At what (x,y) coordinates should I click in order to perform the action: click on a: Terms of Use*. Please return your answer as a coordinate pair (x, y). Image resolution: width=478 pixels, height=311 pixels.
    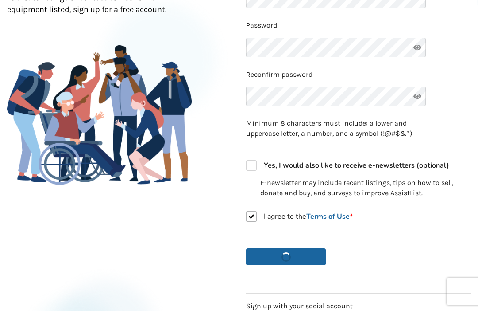
    Looking at the image, I should click on (330, 216).